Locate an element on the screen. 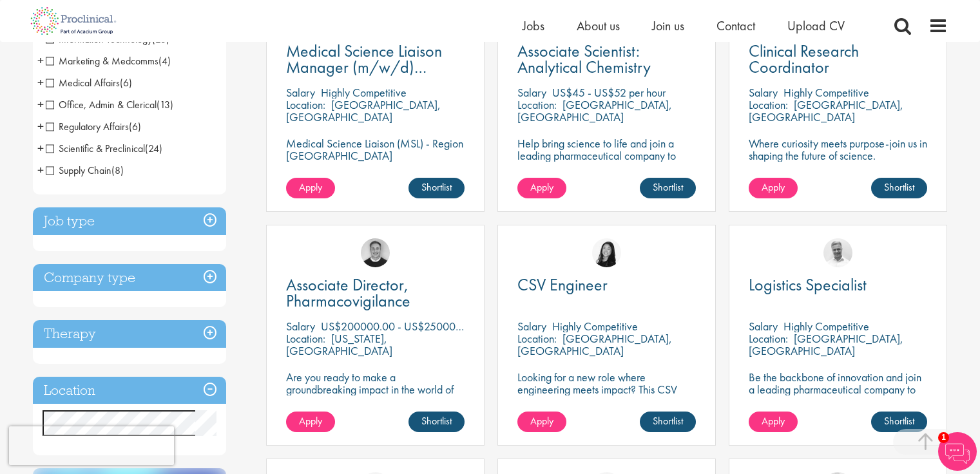 This screenshot has height=474, width=980. span: Jobs is located at coordinates (534, 26).